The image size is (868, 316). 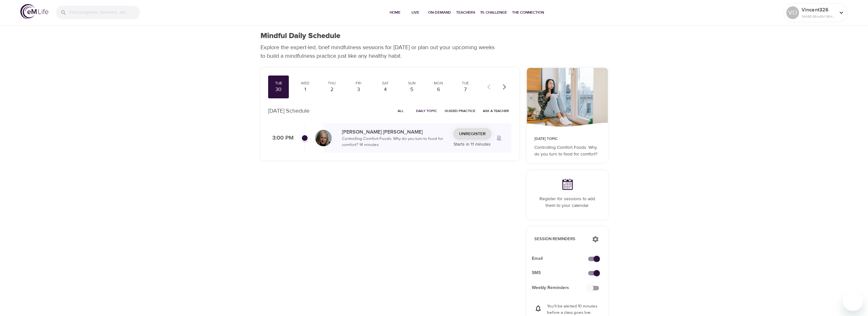 What do you see at coordinates (818, 9) in the screenshot?
I see `p: Vincent326` at bounding box center [818, 9].